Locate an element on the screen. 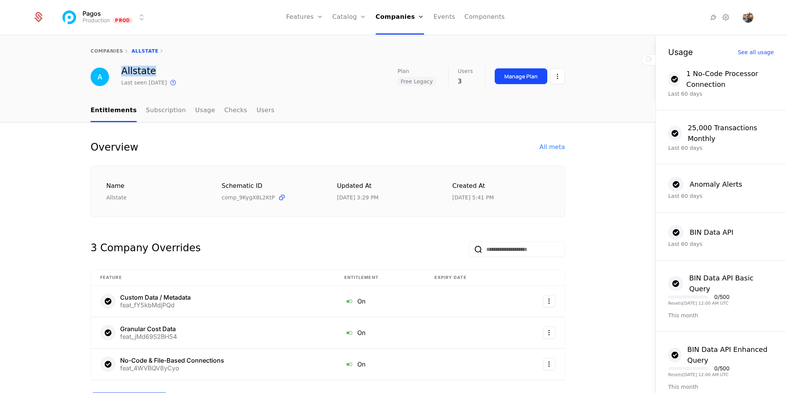  th: Entitlement is located at coordinates (380, 278).